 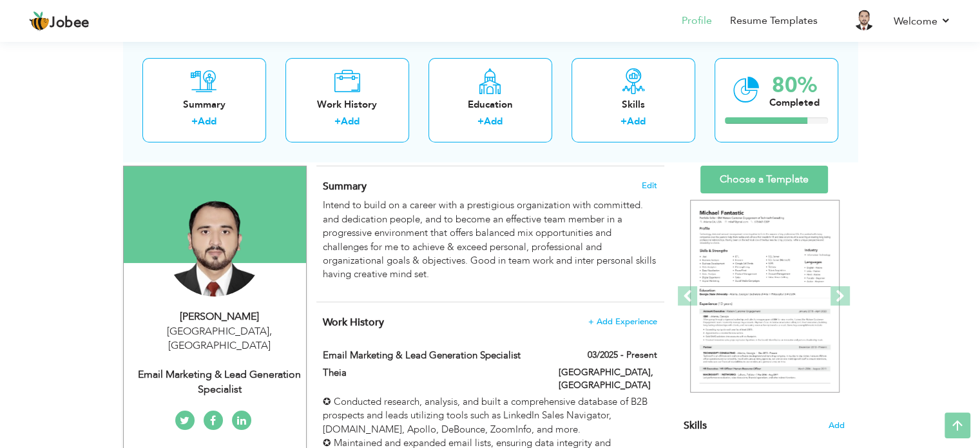 I want to click on a: Welcome, so click(x=922, y=21).